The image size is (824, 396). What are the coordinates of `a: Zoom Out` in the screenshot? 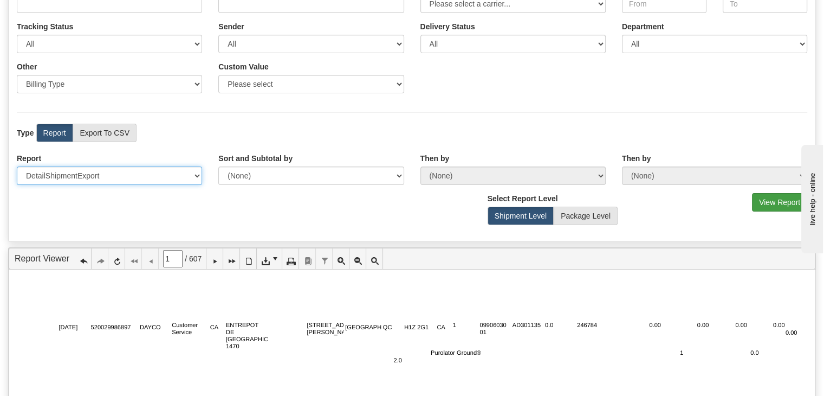 It's located at (358, 259).